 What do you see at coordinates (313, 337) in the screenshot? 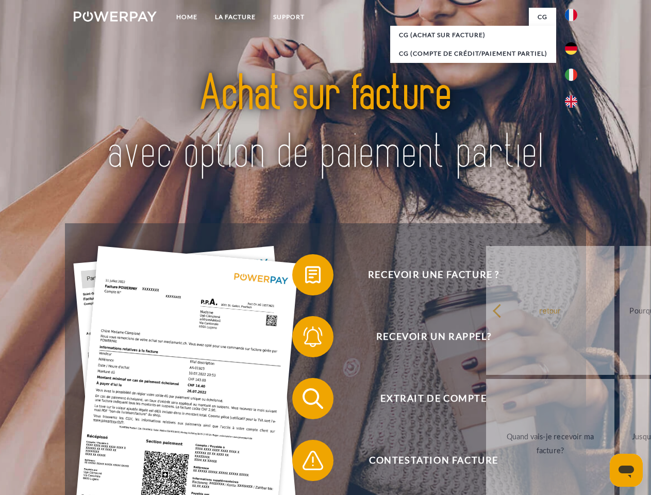
I see `img: qb_bell.svg` at bounding box center [313, 337].